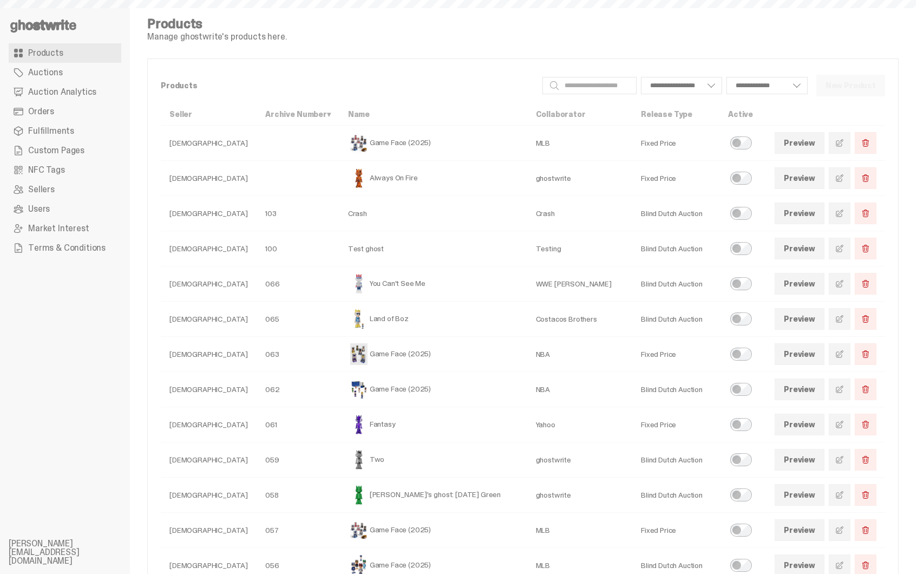 This screenshot has height=574, width=924. What do you see at coordinates (217, 37) in the screenshot?
I see `p: Manage ghostwrite's products here.` at bounding box center [217, 37].